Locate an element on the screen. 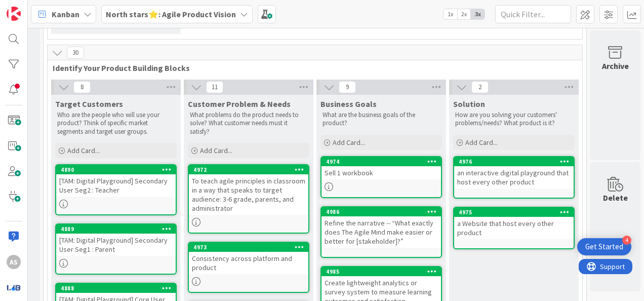 Image resolution: width=644 pixels, height=301 pixels. div: 4974Sell 1 workbook is located at coordinates (382, 168).